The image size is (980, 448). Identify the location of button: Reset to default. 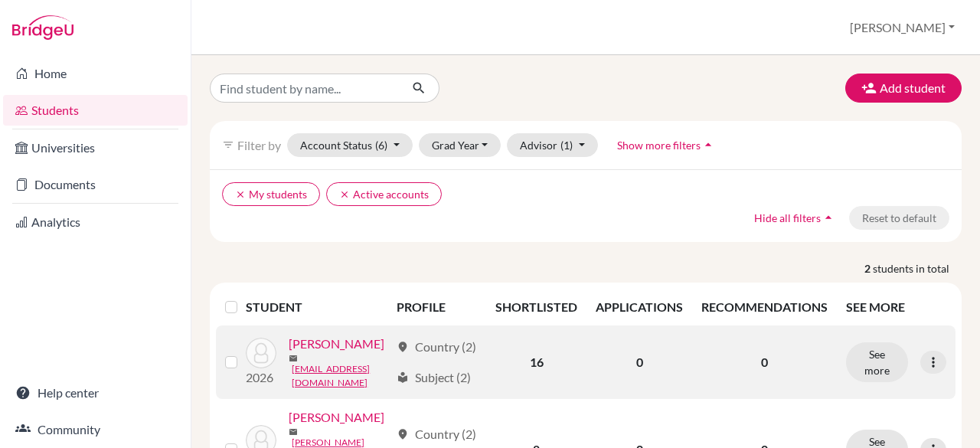
(899, 217).